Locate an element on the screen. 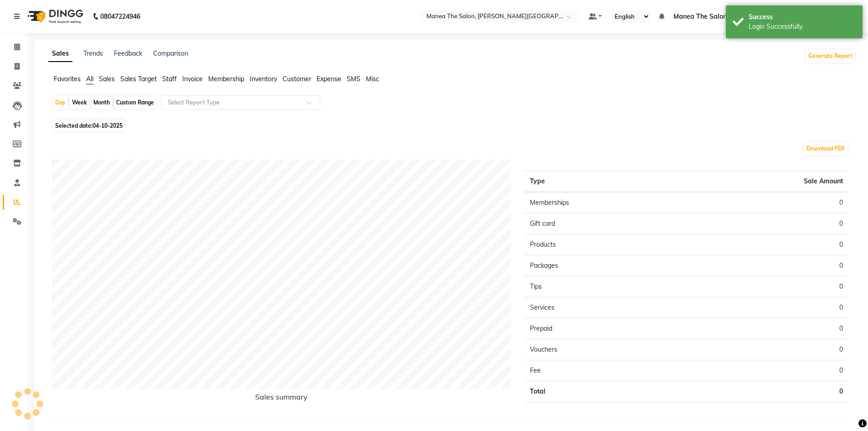  span: Invoice is located at coordinates (192, 79).